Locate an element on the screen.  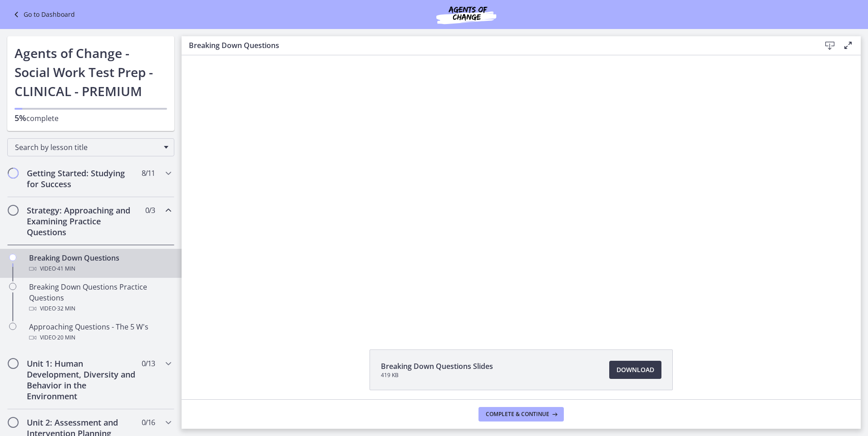
span: 419 KB is located at coordinates (436, 376).